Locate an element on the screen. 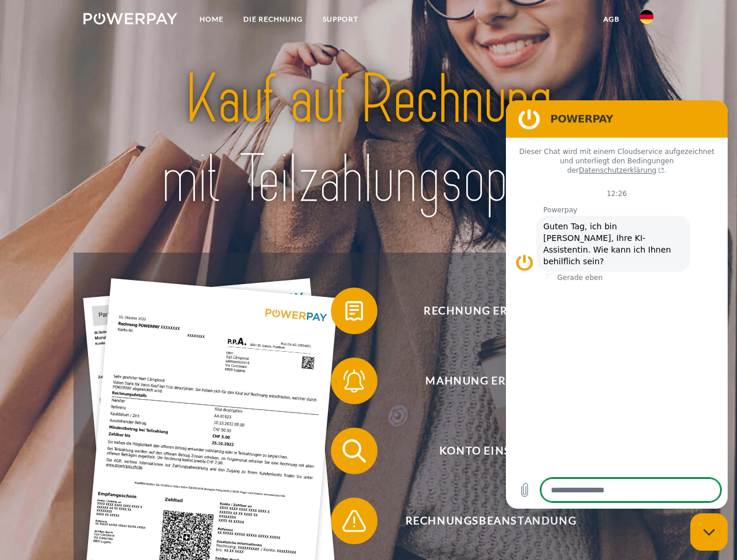  a: Mahnung erhalten? is located at coordinates (483, 381).